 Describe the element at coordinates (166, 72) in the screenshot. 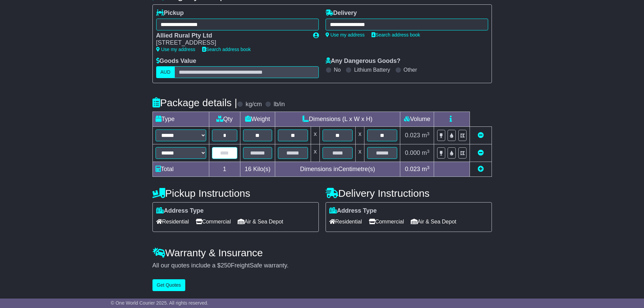

I see `label: AUD` at that location.